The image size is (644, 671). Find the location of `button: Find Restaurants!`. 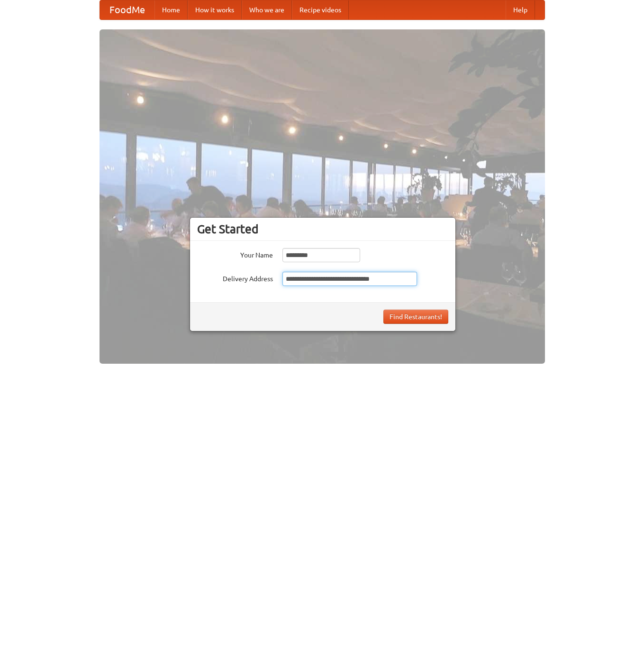

button: Find Restaurants! is located at coordinates (415, 317).